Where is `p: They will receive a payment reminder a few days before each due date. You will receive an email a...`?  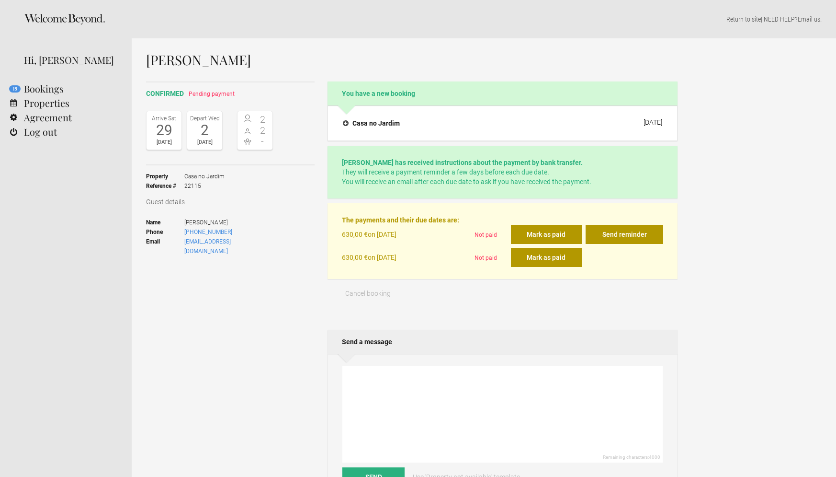
p: They will receive a payment reminder a few days before each due date. You will receive an email a... is located at coordinates (502, 172).